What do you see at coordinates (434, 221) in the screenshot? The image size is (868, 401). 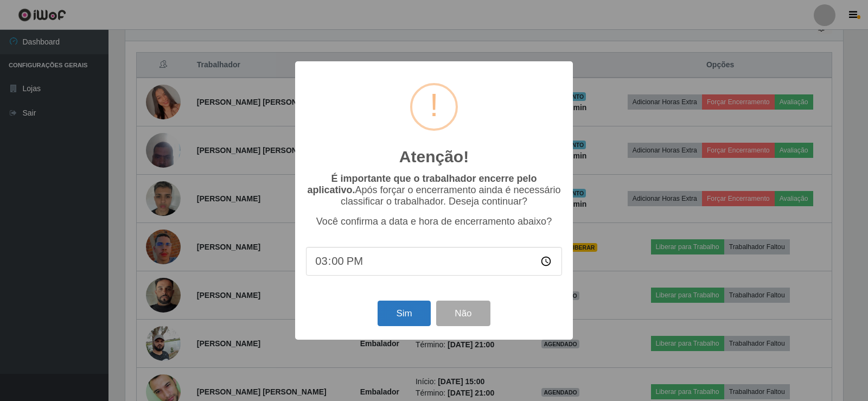 I see `p: Você confirma a data e hora de encerramento abaixo?` at bounding box center [434, 221].